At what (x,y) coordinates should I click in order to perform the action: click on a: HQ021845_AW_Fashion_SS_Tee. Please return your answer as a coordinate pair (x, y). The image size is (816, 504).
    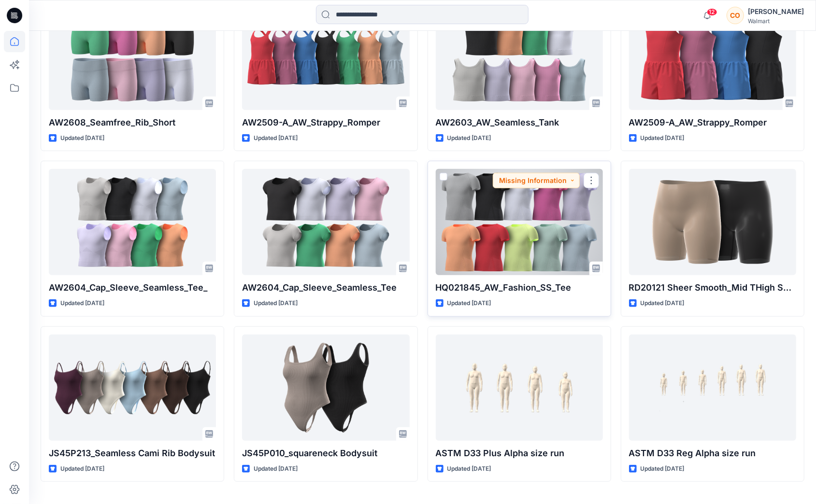
    Looking at the image, I should click on (519, 222).